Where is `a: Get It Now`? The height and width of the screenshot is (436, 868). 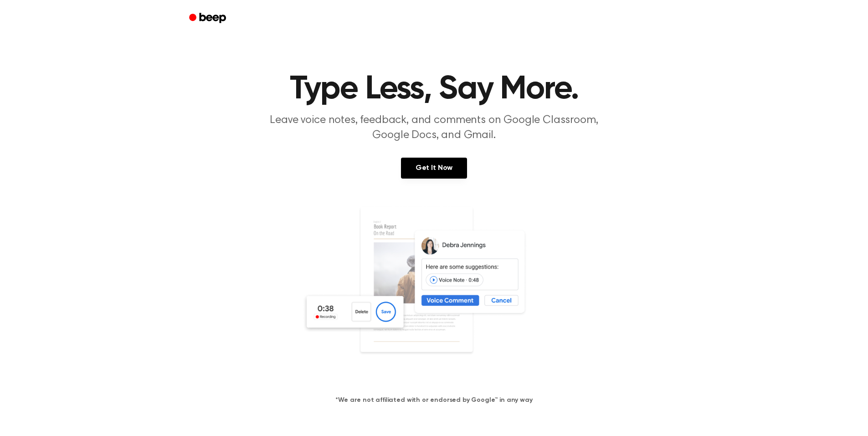 a: Get It Now is located at coordinates (434, 168).